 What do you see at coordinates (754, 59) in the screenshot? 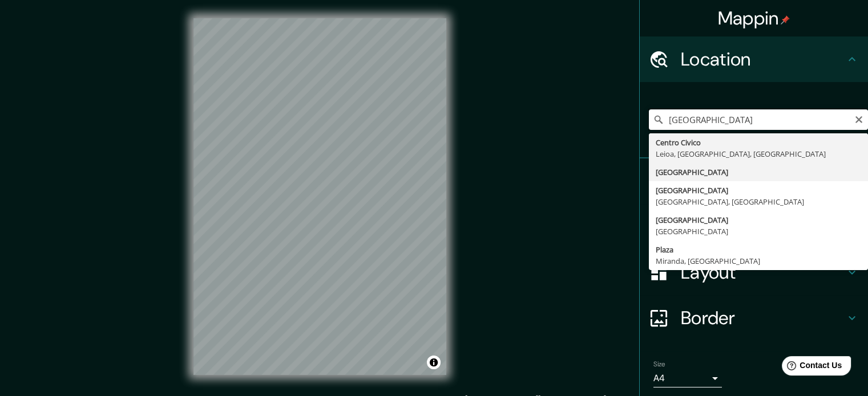
I see `div: Location` at bounding box center [754, 59].